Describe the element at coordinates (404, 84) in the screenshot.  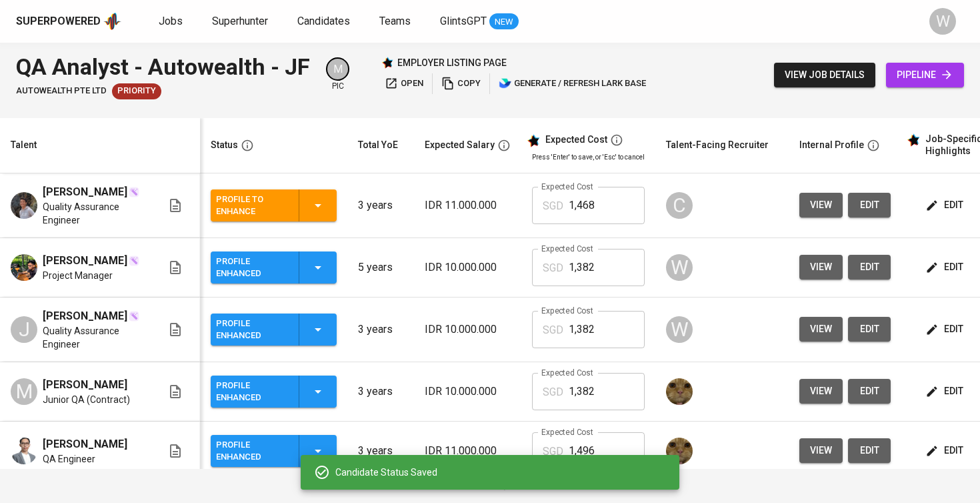
I see `a: open` at that location.